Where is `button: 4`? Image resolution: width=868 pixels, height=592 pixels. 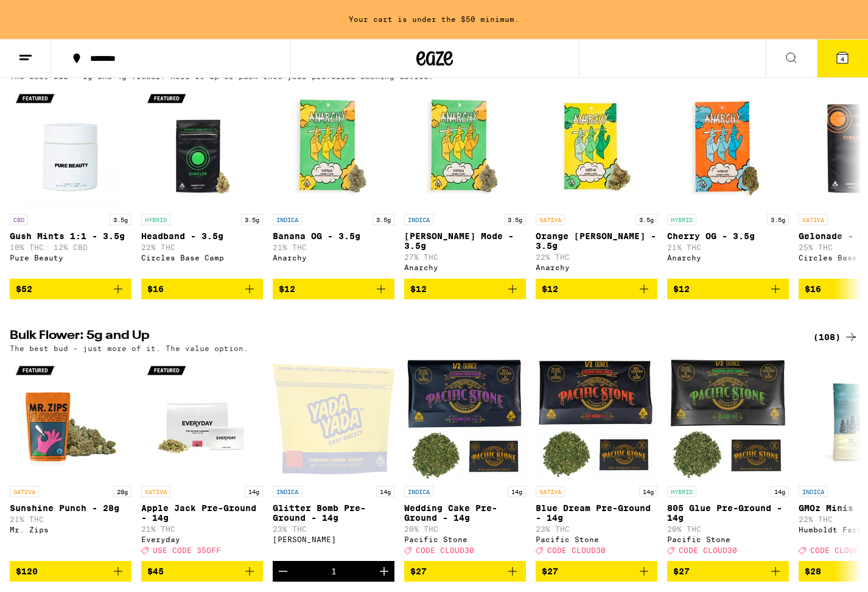 button: 4 is located at coordinates (842, 58).